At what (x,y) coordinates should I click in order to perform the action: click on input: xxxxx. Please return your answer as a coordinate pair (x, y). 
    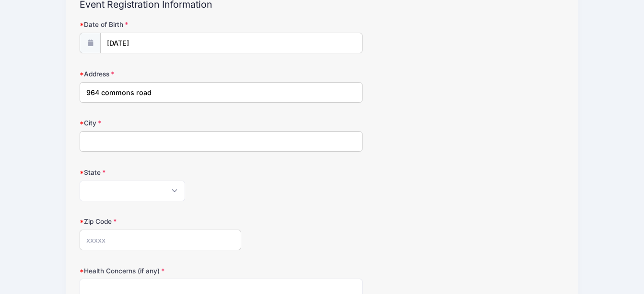
    Looking at the image, I should click on (160, 240).